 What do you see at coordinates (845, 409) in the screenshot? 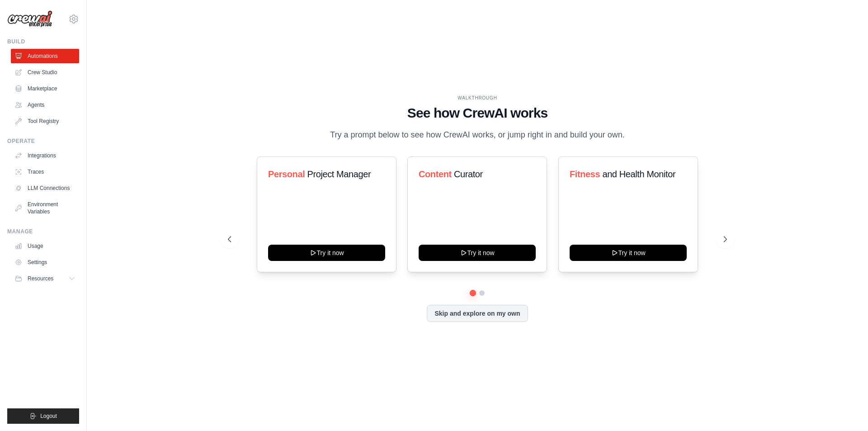
I see `div: Chat Widget` at bounding box center [845, 409].